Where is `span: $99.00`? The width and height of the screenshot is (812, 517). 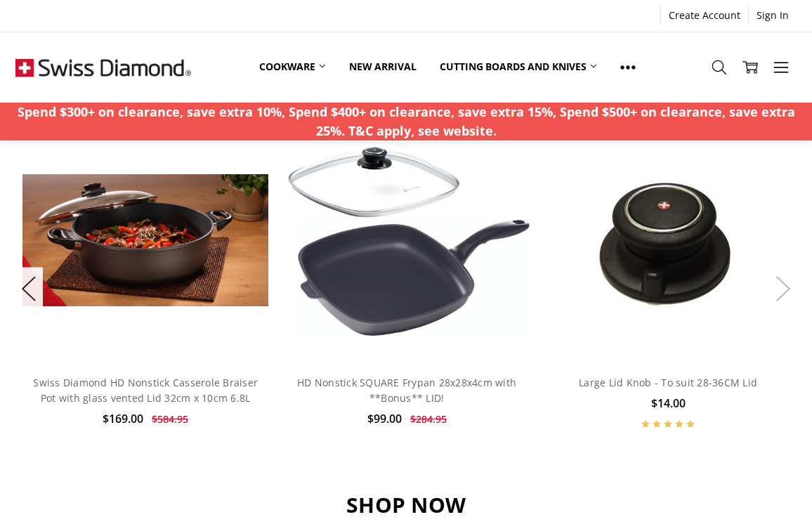
span: $99.00 is located at coordinates (384, 418).